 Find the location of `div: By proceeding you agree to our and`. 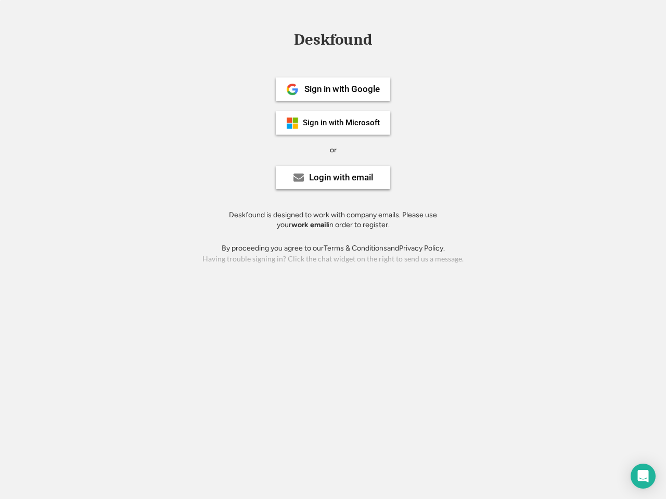

div: By proceeding you agree to our and is located at coordinates (333, 249).